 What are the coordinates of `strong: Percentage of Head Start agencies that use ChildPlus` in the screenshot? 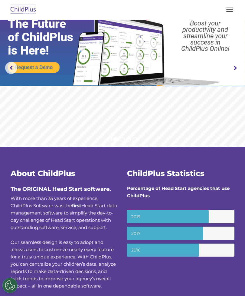 It's located at (178, 191).